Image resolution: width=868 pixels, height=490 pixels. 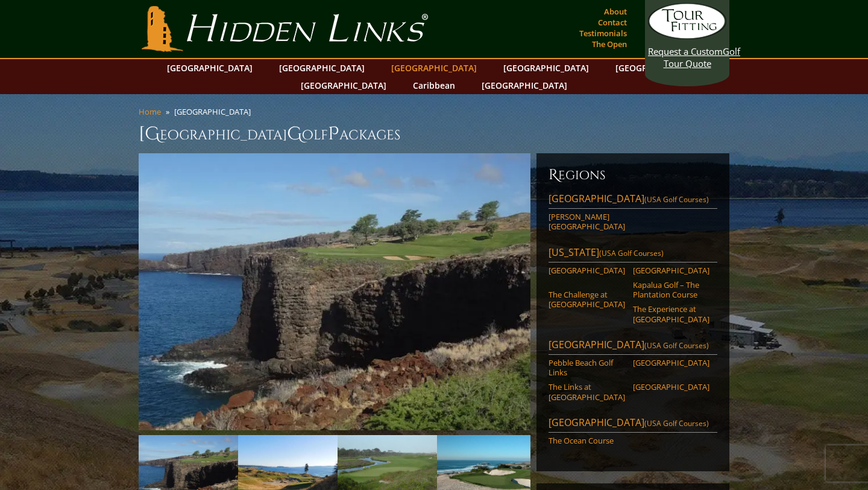 I want to click on a: About, so click(x=615, y=12).